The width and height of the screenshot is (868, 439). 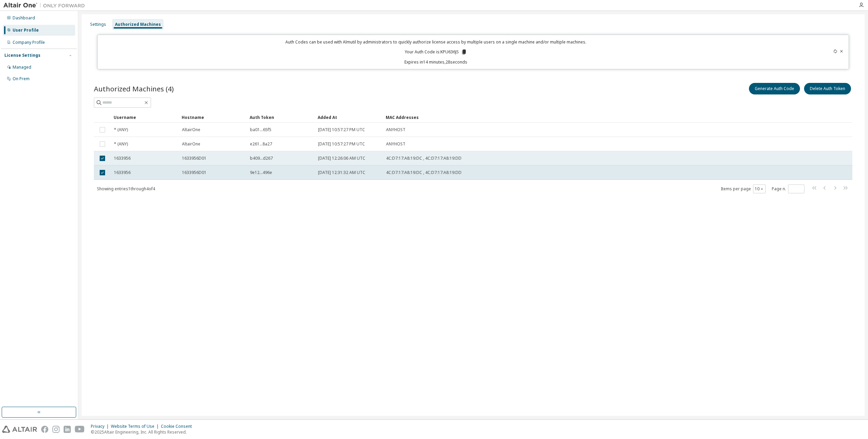 I want to click on img: altair_logo.svg, so click(x=20, y=429).